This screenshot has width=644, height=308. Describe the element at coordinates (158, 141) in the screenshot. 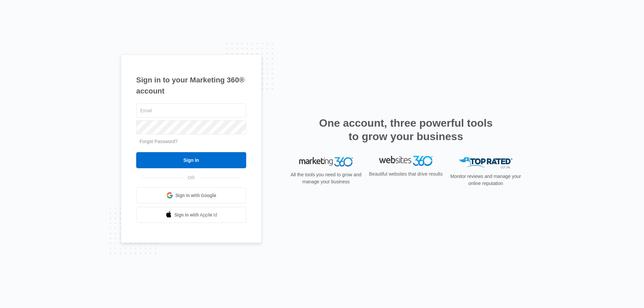

I see `a: Forgot Password?` at that location.